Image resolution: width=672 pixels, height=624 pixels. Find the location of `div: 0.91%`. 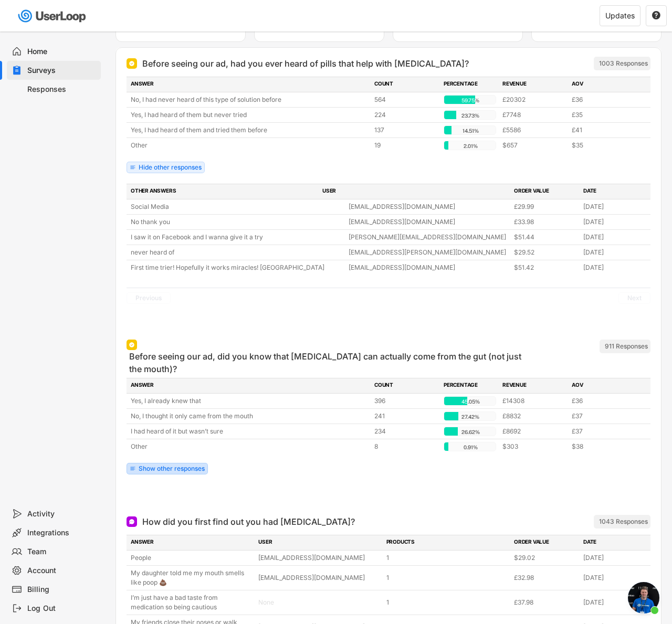

div: 0.91% is located at coordinates (470, 447).